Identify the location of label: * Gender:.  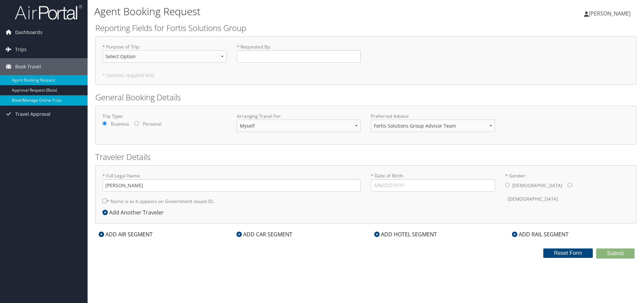
(567, 189).